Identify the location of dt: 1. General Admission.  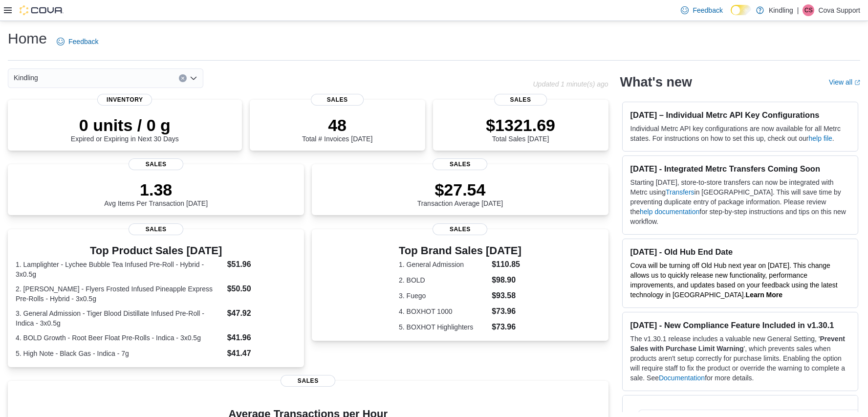
(444, 264).